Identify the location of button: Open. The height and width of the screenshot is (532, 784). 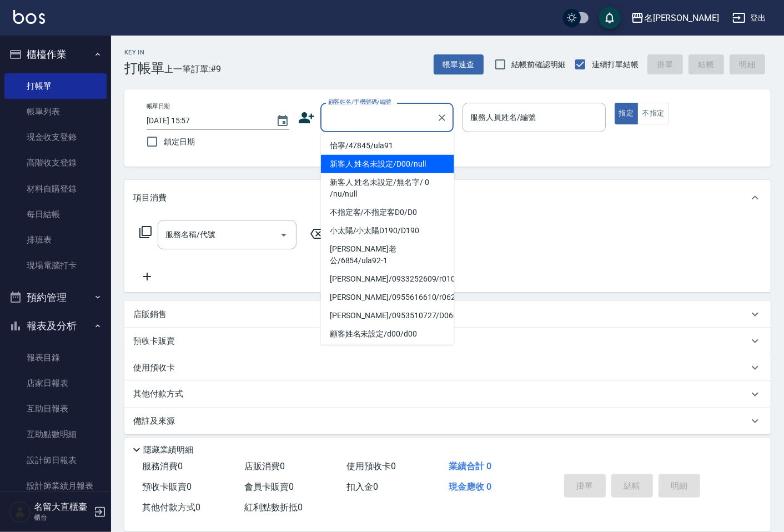
(284, 235).